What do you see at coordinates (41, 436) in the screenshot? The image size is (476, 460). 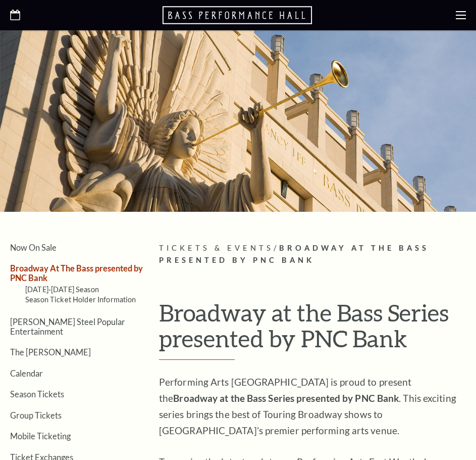 I see `a: Mobile Ticketing` at bounding box center [41, 436].